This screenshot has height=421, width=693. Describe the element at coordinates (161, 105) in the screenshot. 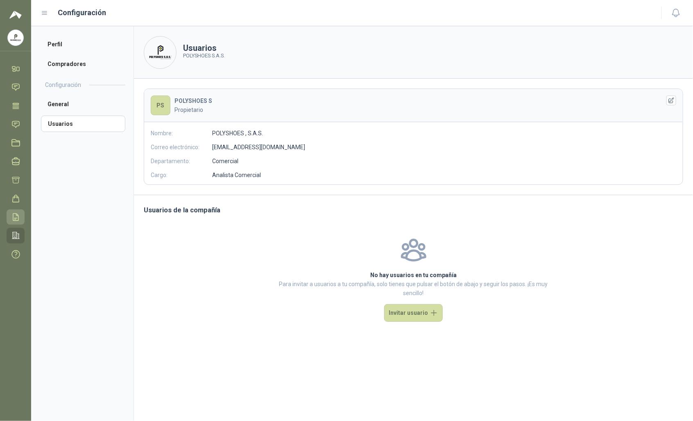

I see `div: PS` at that location.